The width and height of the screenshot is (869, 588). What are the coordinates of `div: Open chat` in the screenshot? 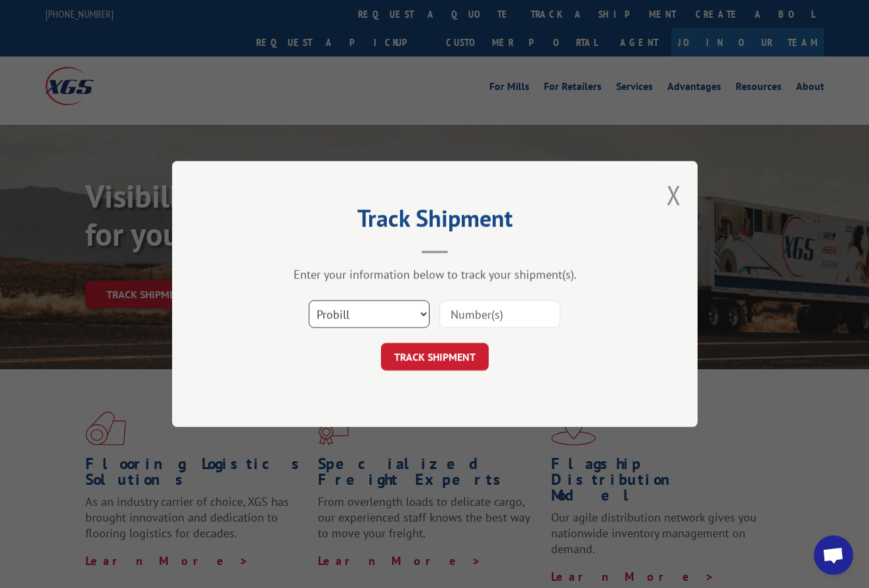 It's located at (833, 554).